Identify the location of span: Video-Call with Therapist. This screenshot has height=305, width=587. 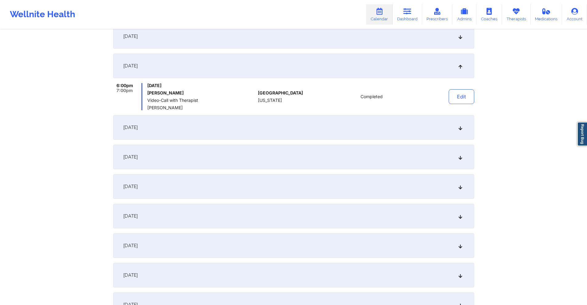
(201, 100).